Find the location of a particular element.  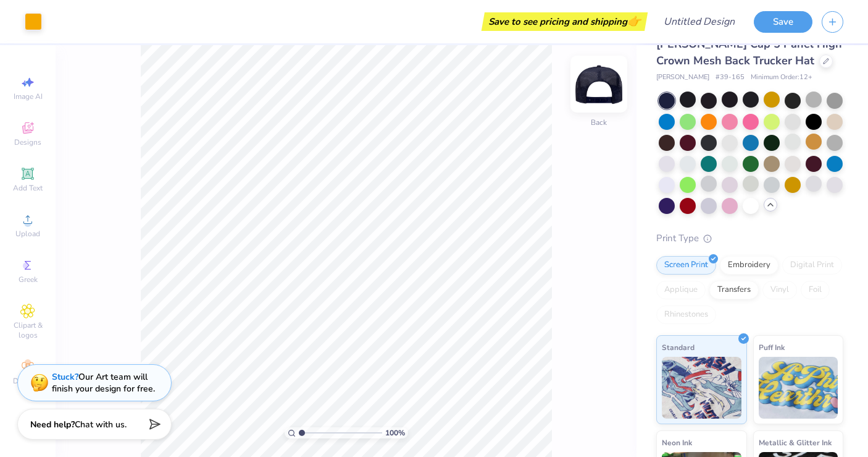

span: Upload is located at coordinates (27, 234).